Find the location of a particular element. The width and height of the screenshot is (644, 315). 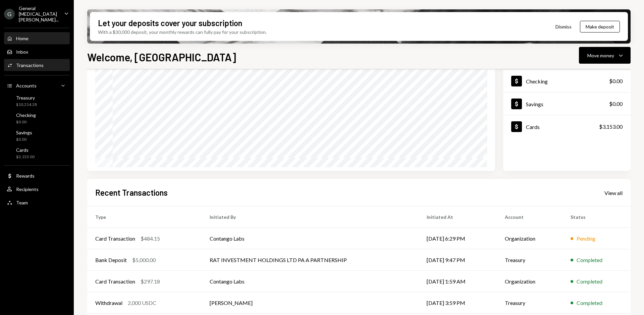

h2: Recent Transactions is located at coordinates (131, 192).